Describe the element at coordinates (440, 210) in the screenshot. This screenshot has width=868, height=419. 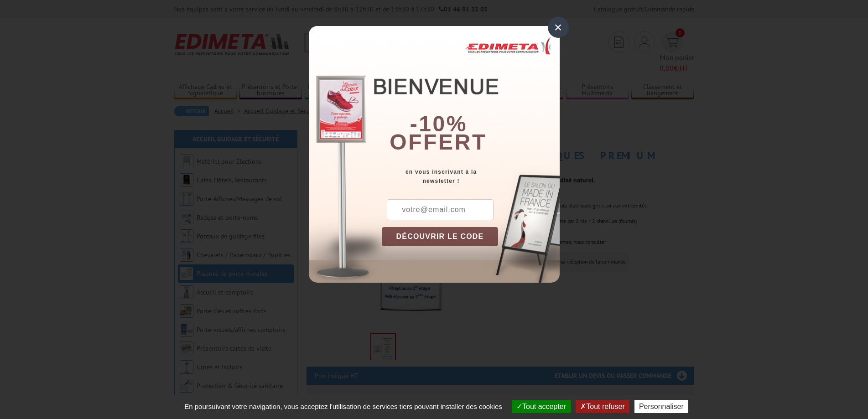
I see `input: votre@email.com` at that location.